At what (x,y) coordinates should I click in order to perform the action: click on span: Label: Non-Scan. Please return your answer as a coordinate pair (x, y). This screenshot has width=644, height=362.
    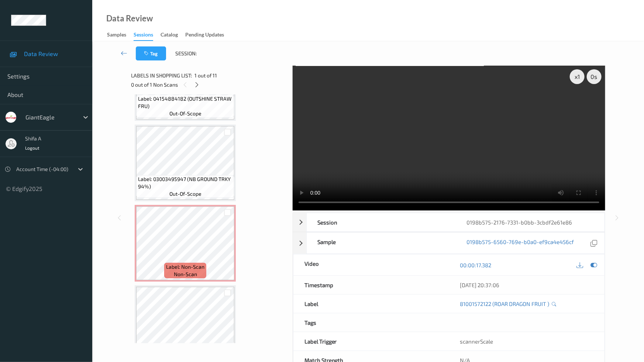
    Looking at the image, I should click on (185, 267).